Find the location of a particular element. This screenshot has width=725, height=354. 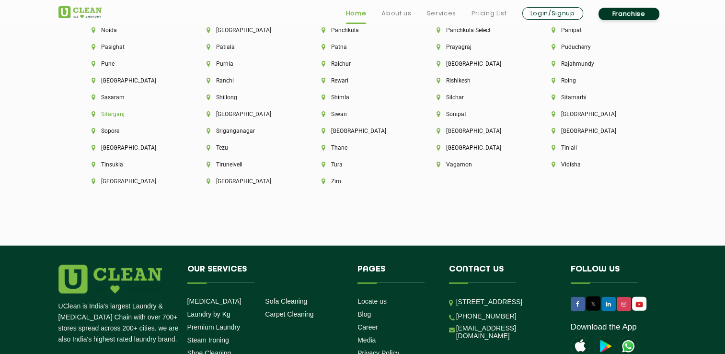

li: Sriganganagar is located at coordinates (248, 131).